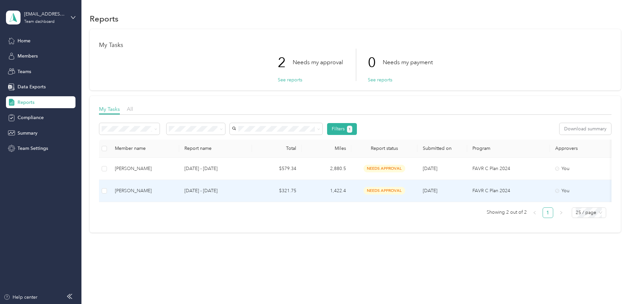  Describe the element at coordinates (535, 213) in the screenshot. I see `li: Previous Page` at that location.